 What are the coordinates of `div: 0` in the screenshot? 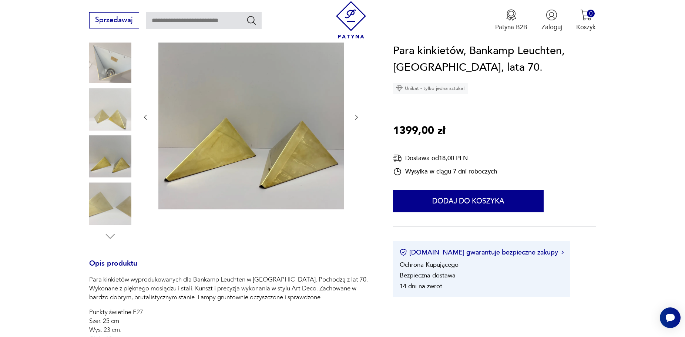 It's located at (590, 13).